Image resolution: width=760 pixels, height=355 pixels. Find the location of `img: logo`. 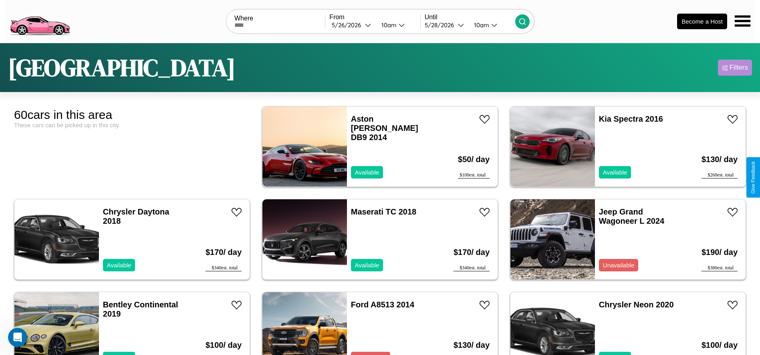

img: logo is located at coordinates (40, 20).